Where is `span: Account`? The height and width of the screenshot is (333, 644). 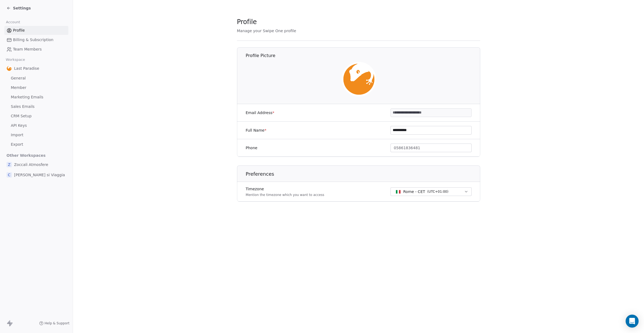
span: Account is located at coordinates (13, 22).